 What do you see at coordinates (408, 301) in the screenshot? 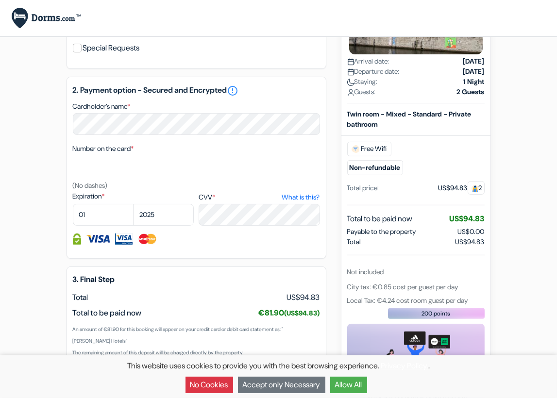
I see `span: Local Tax: €4.24 cost room guest per day` at bounding box center [408, 301].